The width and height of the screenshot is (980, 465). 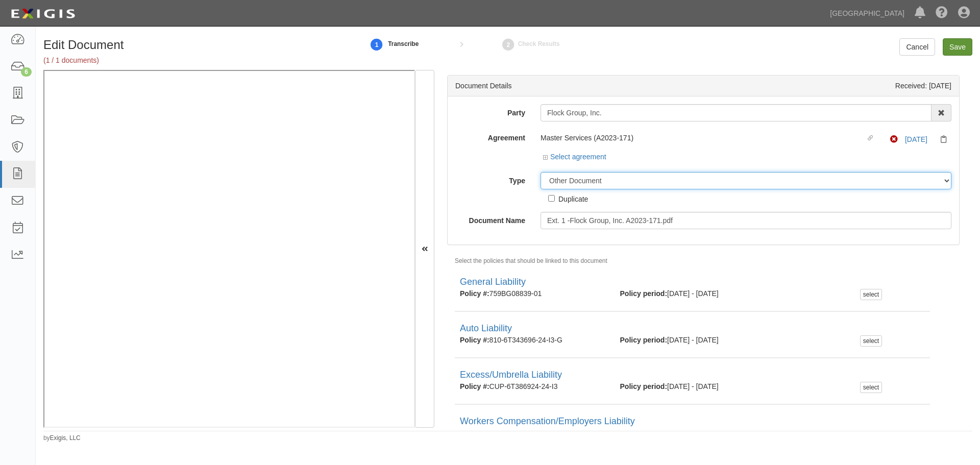 I want to click on a: Auto Liability, so click(x=486, y=328).